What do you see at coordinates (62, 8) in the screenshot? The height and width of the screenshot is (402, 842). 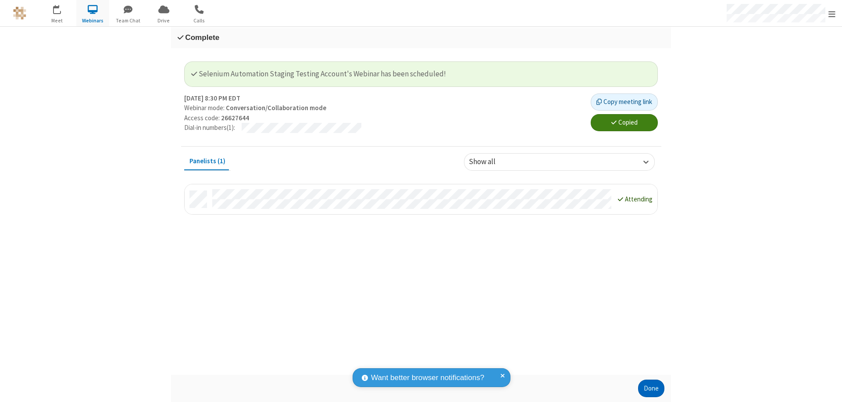 I see `div: 4` at bounding box center [62, 8].